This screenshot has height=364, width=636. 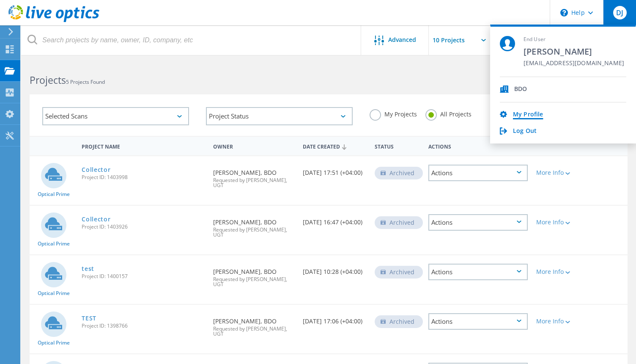 What do you see at coordinates (402, 40) in the screenshot?
I see `span: Advanced` at bounding box center [402, 40].